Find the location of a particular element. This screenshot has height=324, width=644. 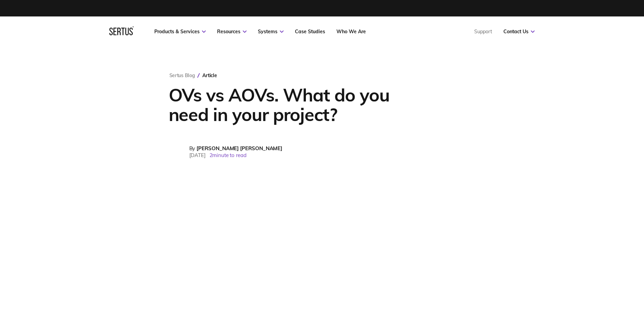

a: Systems is located at coordinates (271, 32).